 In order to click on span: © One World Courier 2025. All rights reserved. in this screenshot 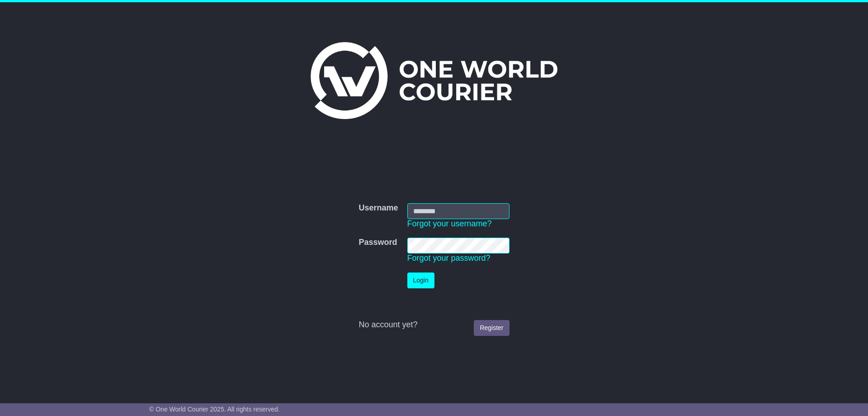, I will do `click(214, 409)`.